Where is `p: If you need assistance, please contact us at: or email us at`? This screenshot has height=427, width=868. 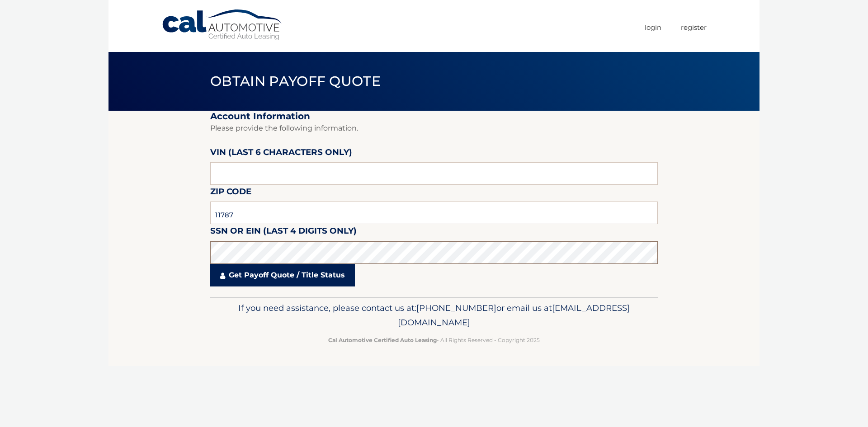
p: If you need assistance, please contact us at: or email us at is located at coordinates (434, 315).